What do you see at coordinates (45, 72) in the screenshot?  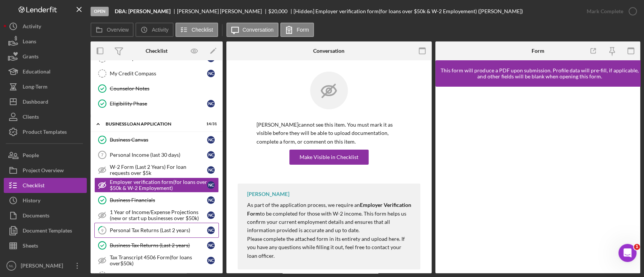 I see `button: Educational` at bounding box center [45, 72].